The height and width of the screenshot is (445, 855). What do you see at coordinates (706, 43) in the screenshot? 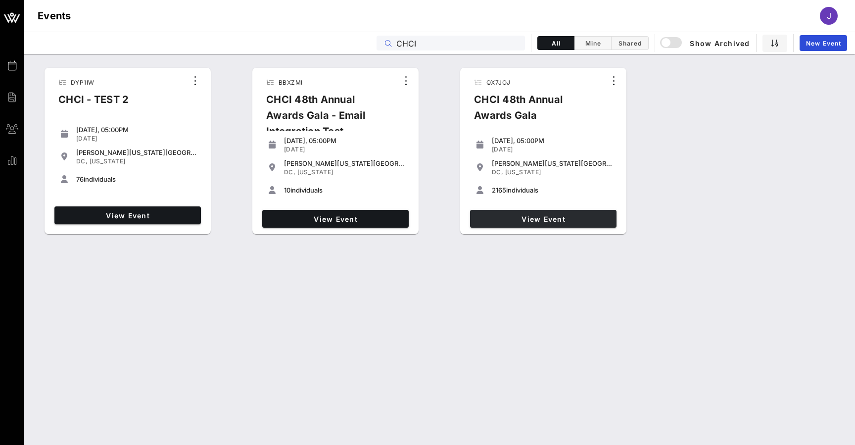
I see `span: Show Archived` at bounding box center [706, 43].